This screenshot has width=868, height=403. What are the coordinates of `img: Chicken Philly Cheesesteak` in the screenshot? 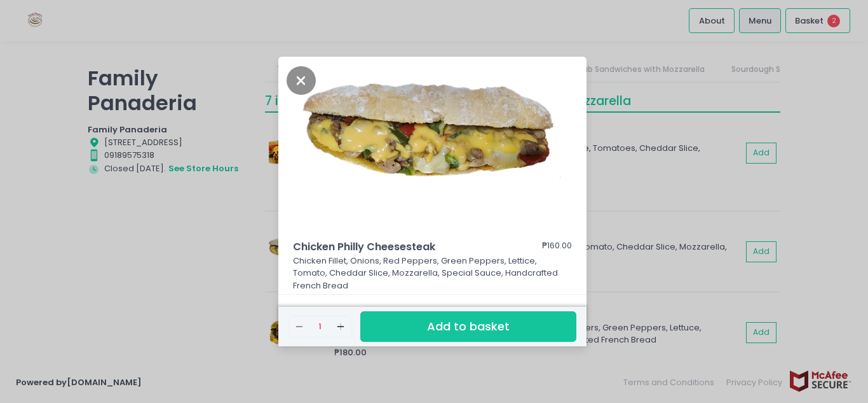 It's located at (432, 143).